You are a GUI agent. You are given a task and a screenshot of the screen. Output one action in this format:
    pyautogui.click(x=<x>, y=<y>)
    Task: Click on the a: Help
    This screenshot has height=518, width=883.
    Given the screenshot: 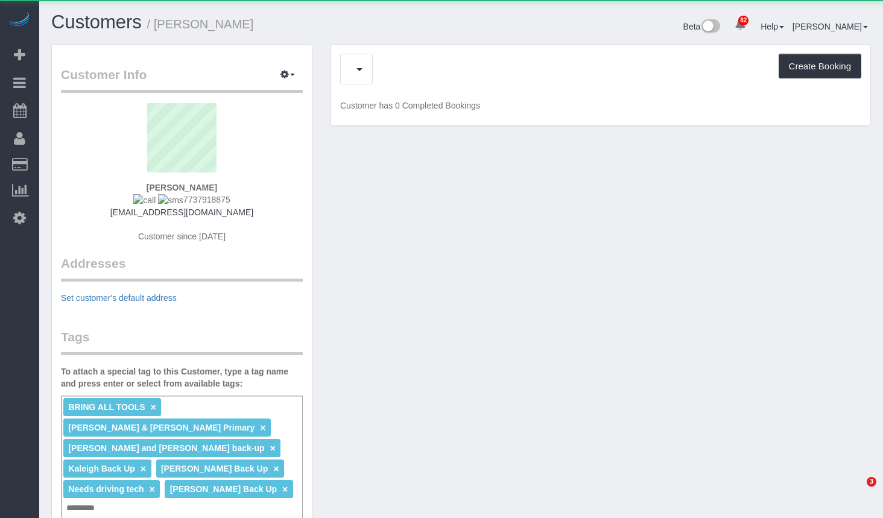 What is the action you would take?
    pyautogui.click(x=772, y=27)
    